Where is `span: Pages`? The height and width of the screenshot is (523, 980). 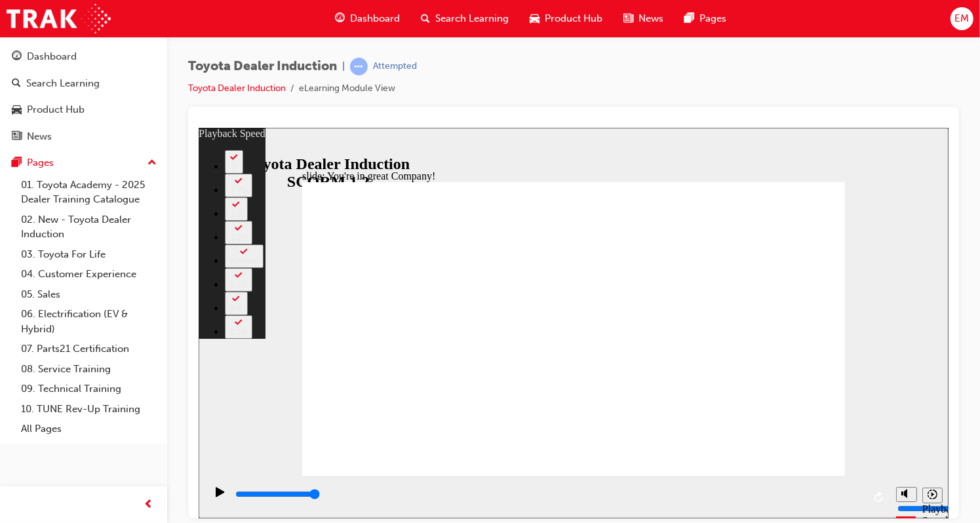 span: Pages is located at coordinates (713, 18).